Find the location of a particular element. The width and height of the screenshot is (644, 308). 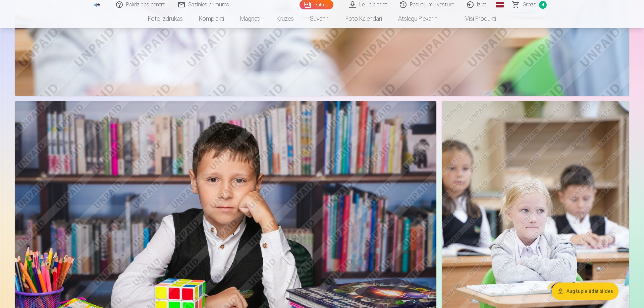

button: Augšupielādēt bildes is located at coordinates (585, 291).